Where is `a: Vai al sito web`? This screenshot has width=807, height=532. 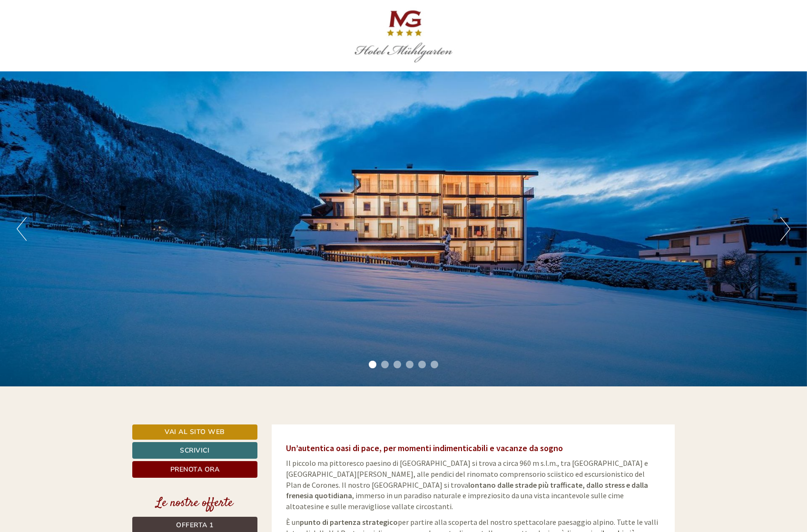
a: Vai al sito web is located at coordinates (195, 432).